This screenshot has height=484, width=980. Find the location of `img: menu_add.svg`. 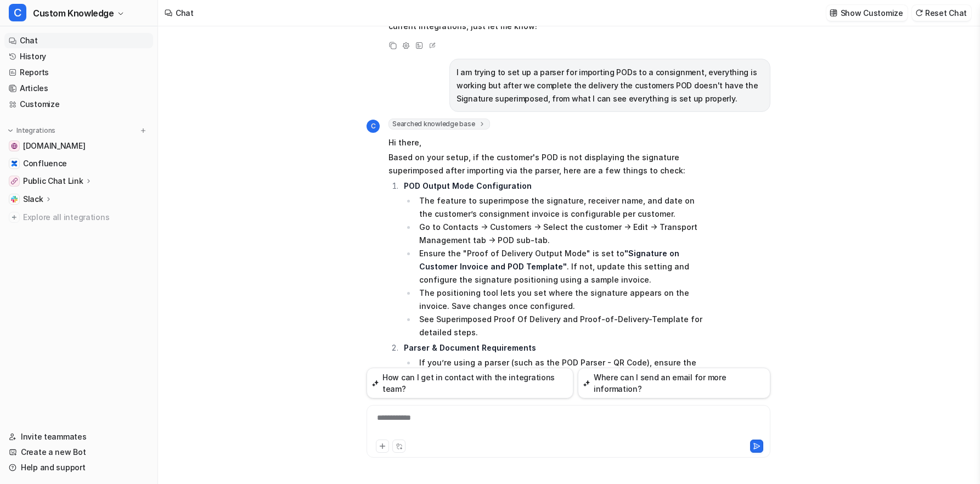

img: menu_add.svg is located at coordinates (143, 130).